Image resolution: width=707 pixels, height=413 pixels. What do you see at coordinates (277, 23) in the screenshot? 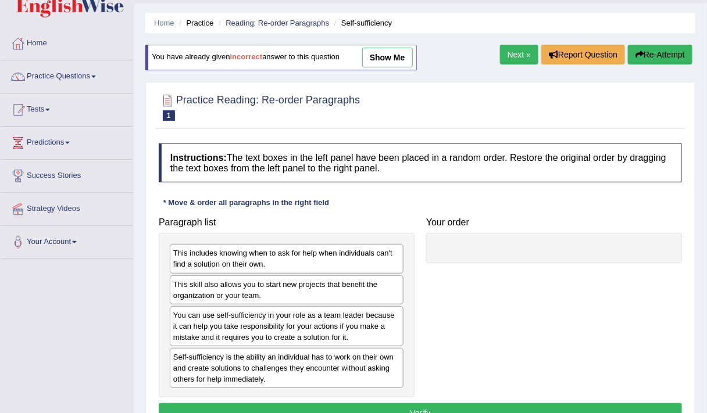
I see `a: Reading: Re-order Paragraphs` at bounding box center [277, 23].